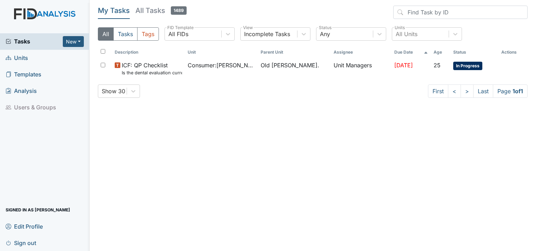 The width and height of the screenshot is (536, 251). Describe the element at coordinates (113, 91) in the screenshot. I see `div: Show 30` at that location.